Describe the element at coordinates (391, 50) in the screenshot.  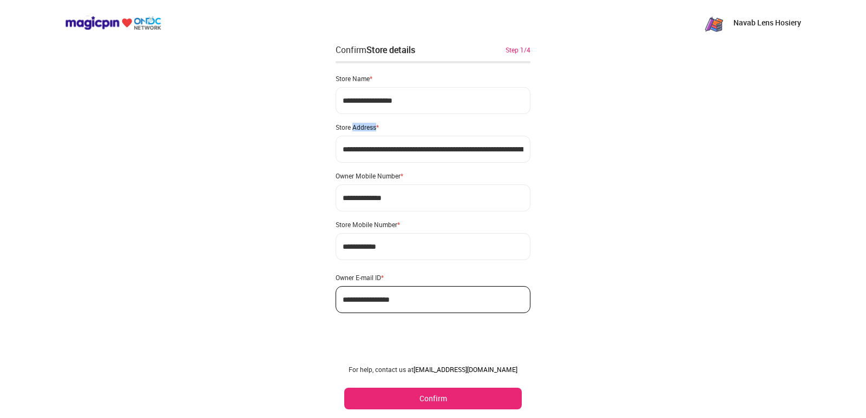
I see `div: Store details` at that location.